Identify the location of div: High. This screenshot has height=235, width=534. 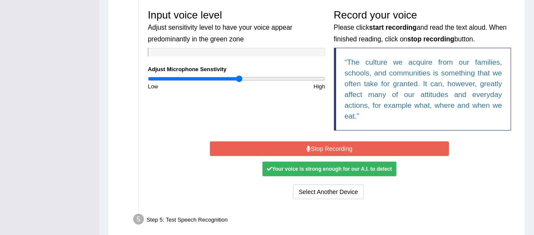
(283, 86).